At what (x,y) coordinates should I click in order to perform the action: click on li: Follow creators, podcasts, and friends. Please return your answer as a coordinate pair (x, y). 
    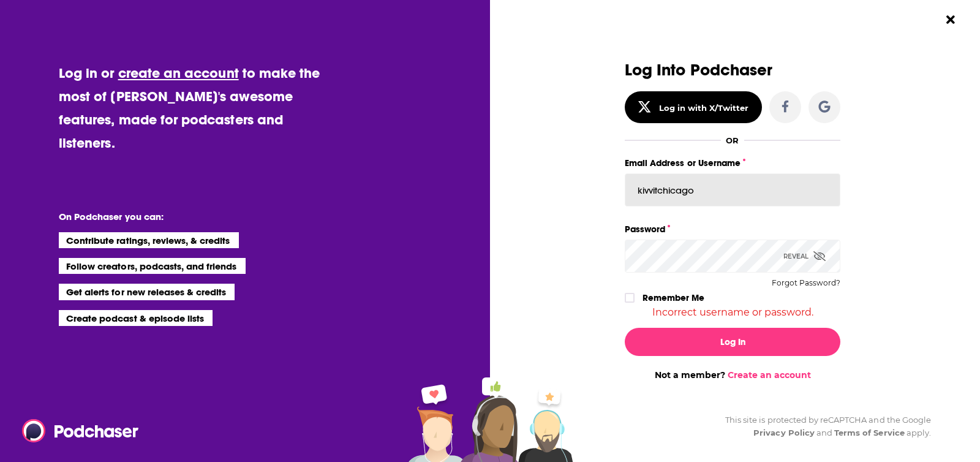
    Looking at the image, I should click on (152, 266).